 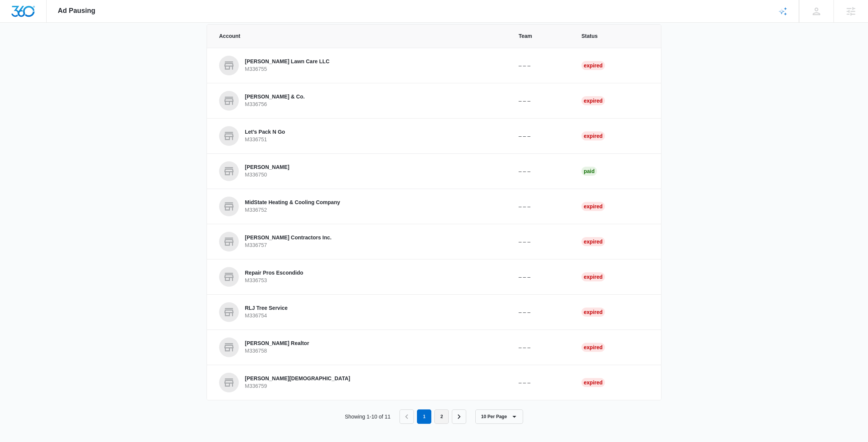 What do you see at coordinates (265, 140) in the screenshot?
I see `p: M336751` at bounding box center [265, 140].